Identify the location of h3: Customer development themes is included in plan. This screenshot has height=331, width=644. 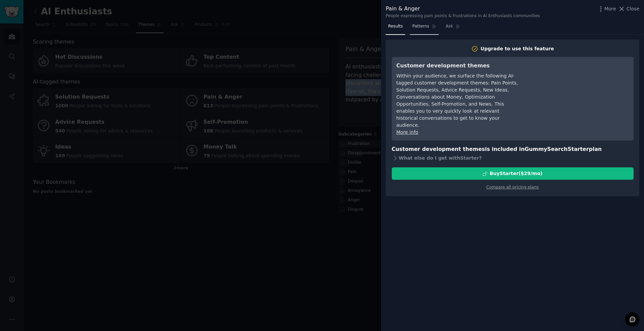
(512, 150).